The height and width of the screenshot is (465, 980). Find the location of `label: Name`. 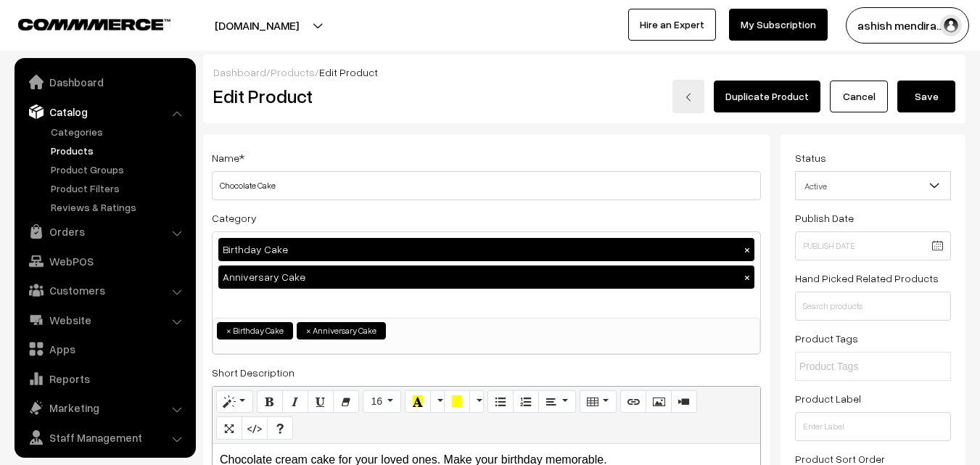

label: Name is located at coordinates (228, 157).